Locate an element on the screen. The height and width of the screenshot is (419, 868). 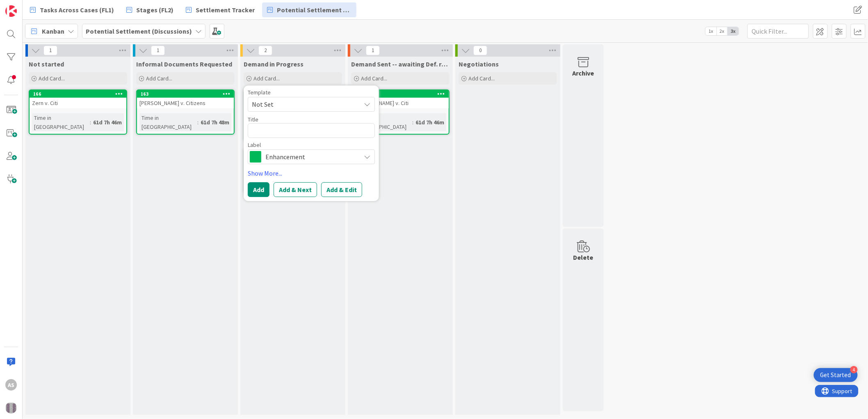
b: Potential Settlement (Discussions) is located at coordinates (139, 31).